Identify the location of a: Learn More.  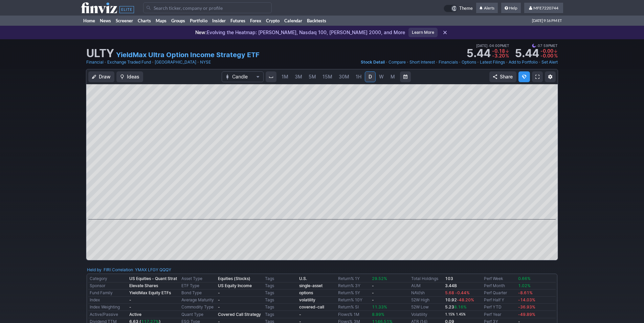
(423, 32).